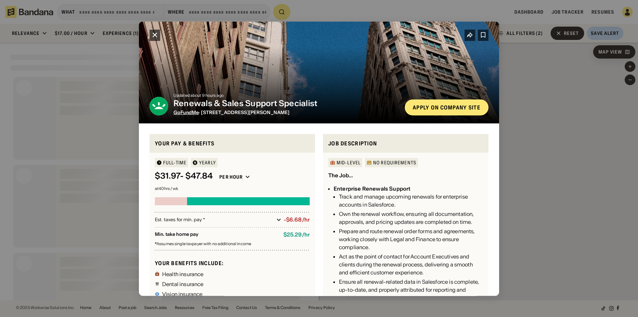 This screenshot has width=638, height=317. I want to click on div: The Job..., so click(341, 175).